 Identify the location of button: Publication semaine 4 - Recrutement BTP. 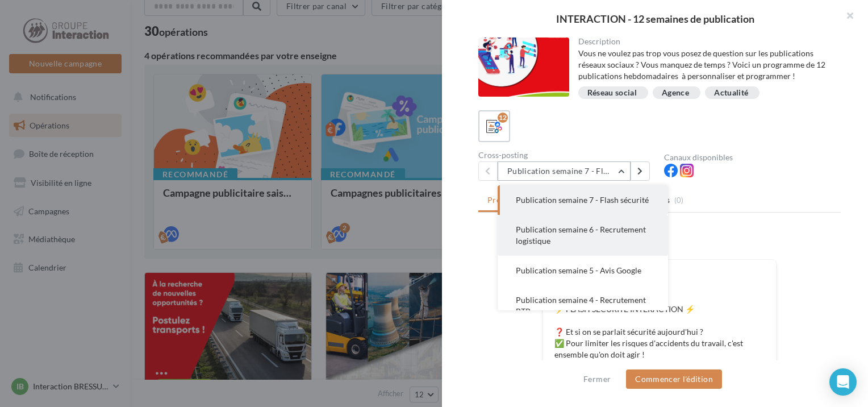
(582, 305).